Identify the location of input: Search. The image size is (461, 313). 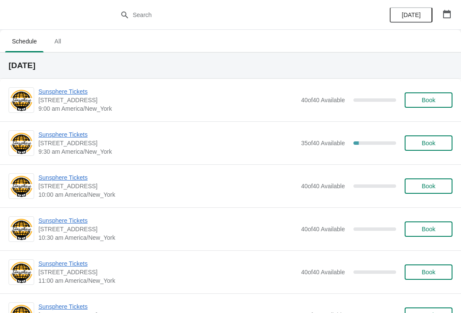
(239, 15).